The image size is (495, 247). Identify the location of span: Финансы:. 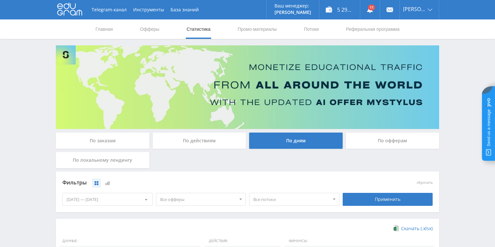
(359, 242).